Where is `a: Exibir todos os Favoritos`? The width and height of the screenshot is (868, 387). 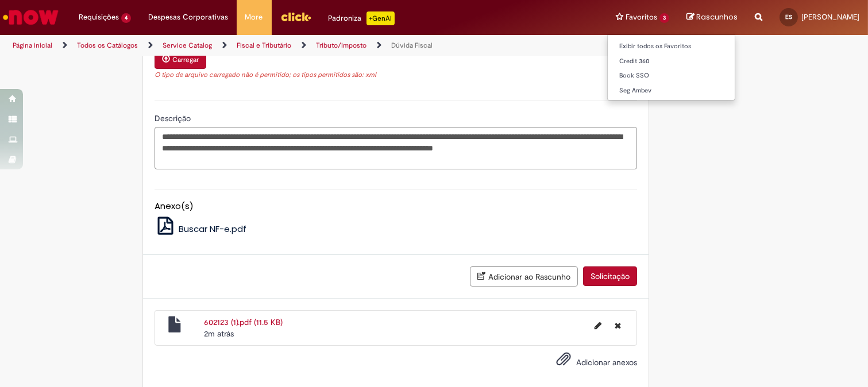 a: Exibir todos os Favoritos is located at coordinates (671, 46).